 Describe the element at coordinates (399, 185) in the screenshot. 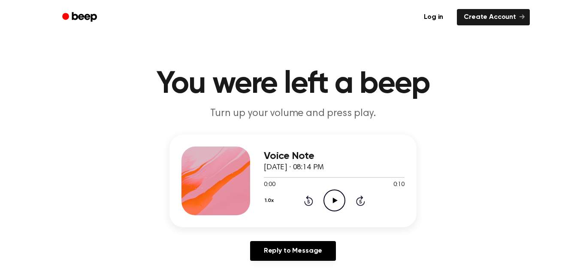

I see `span: 0:10` at that location.